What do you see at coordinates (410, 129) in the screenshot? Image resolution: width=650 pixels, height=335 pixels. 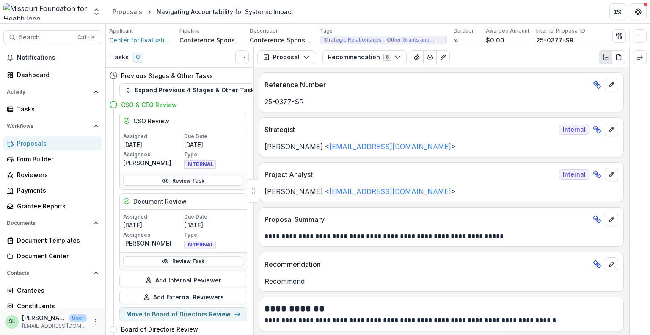 I see `p: Strategist` at bounding box center [410, 129].